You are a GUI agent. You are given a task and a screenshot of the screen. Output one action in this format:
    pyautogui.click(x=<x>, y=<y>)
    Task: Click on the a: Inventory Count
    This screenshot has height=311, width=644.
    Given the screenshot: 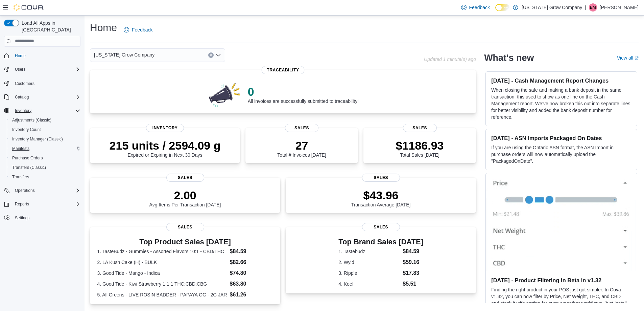 What is the action you would take?
    pyautogui.click(x=26, y=129)
    